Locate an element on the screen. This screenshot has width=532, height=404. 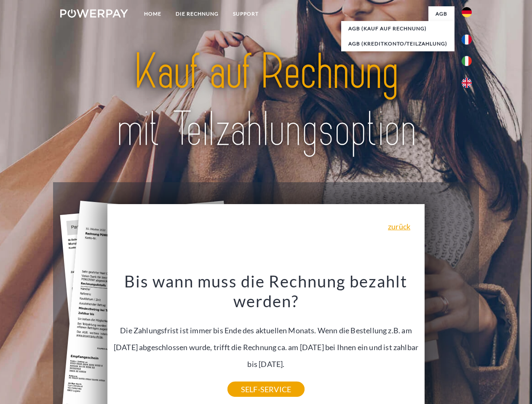
img: it is located at coordinates (467, 61).